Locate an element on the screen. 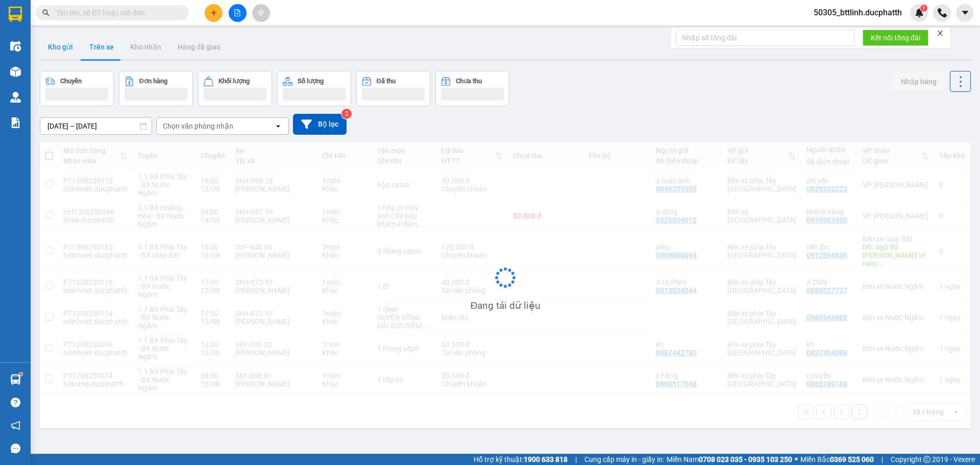 This screenshot has width=980, height=465. strong: 1900 633 818 is located at coordinates (545, 459).